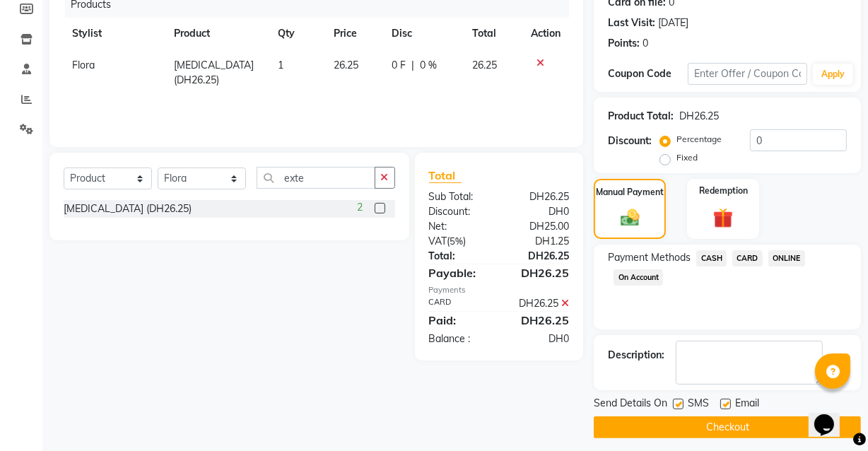 The height and width of the screenshot is (451, 868). Describe the element at coordinates (747, 404) in the screenshot. I see `span: Email` at that location.